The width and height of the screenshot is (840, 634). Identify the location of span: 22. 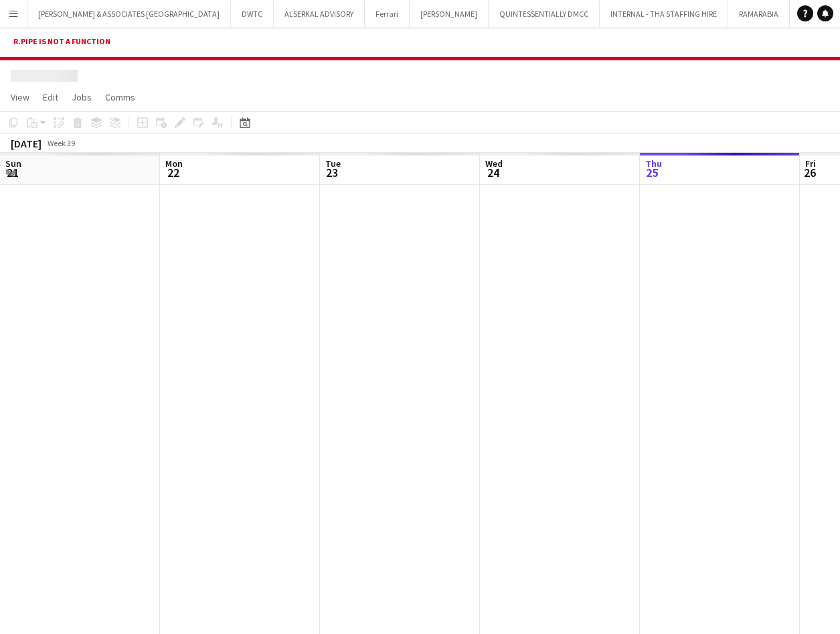
(173, 172).